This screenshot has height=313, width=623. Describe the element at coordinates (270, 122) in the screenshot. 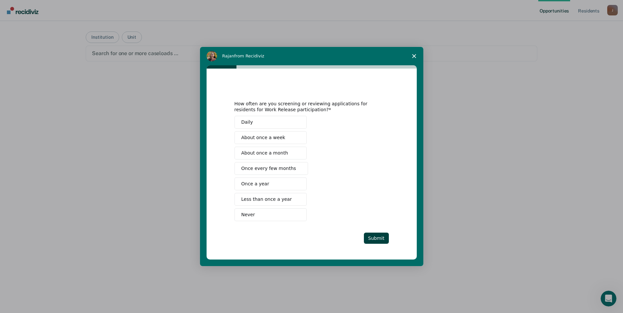

I see `button: Daily` at that location.